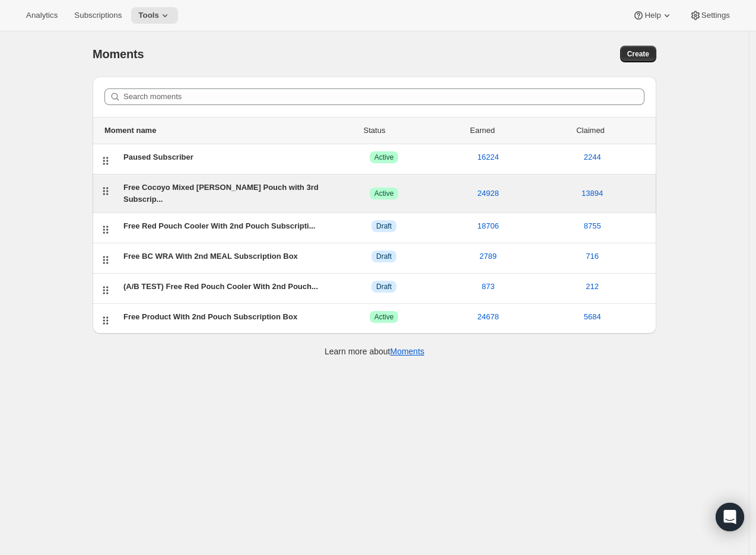 The image size is (756, 555). What do you see at coordinates (149, 16) in the screenshot?
I see `span: Tools` at bounding box center [149, 16].